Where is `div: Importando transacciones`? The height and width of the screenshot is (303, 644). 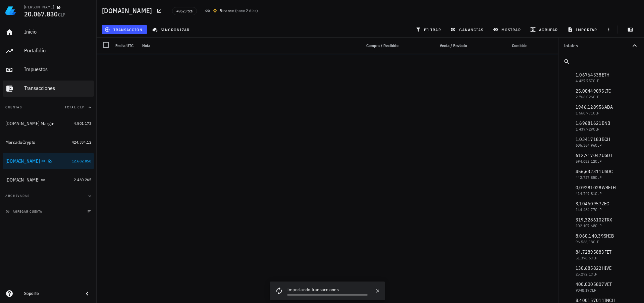
div: Importando transacciones is located at coordinates (327, 290).